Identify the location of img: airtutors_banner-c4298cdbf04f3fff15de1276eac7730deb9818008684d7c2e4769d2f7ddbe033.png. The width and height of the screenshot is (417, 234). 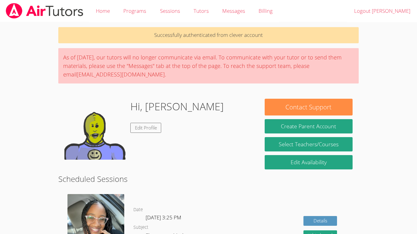
(45, 11).